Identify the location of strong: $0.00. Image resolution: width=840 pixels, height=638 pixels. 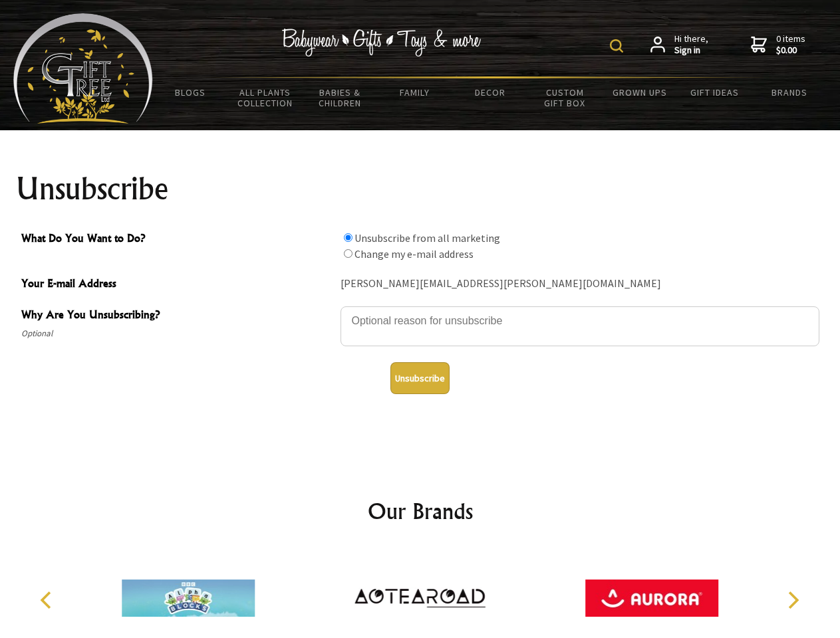
(791, 51).